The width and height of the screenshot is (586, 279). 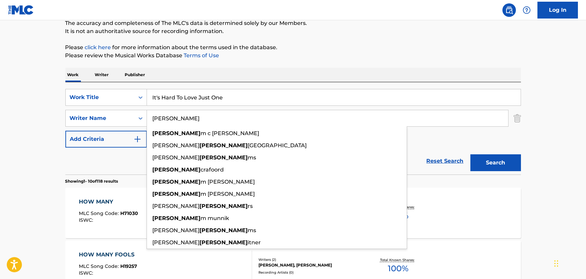 I want to click on p: Please review the Musical Works Database, so click(x=293, y=56).